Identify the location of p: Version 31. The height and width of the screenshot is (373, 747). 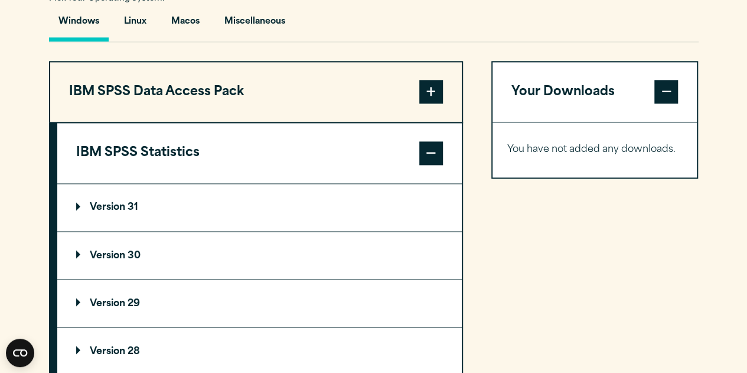
(107, 207).